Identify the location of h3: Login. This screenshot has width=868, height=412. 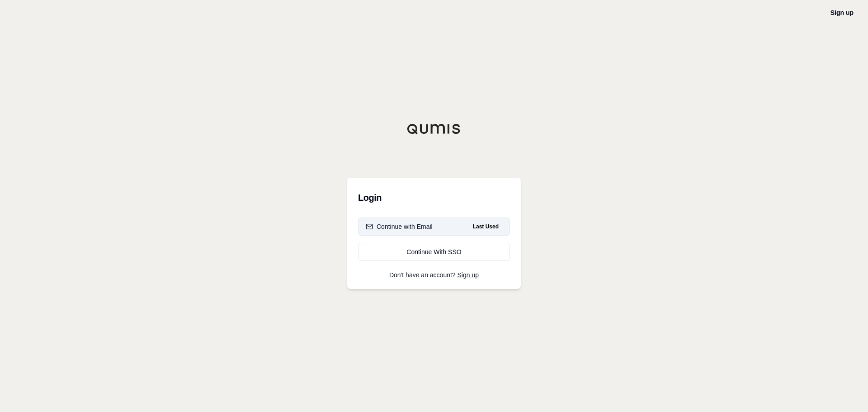
(434, 198).